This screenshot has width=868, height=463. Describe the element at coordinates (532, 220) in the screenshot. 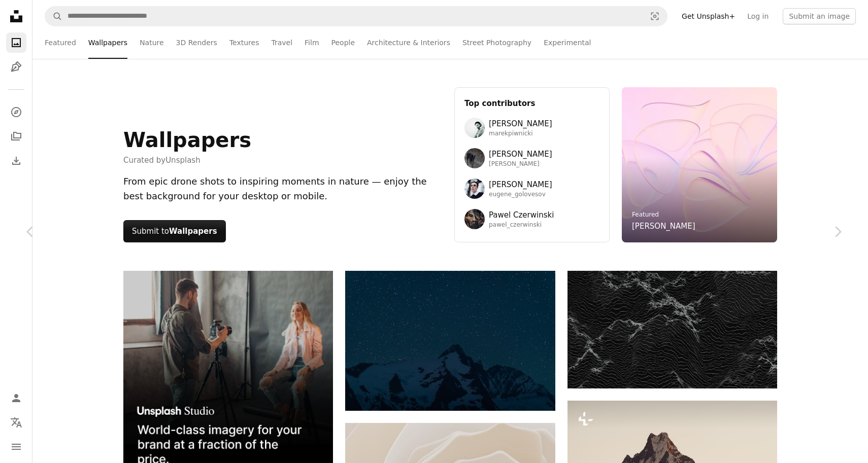

I see `a: Avatar of user Pawel CzerwinskiPawel Czerwinskipawel_czerwinski` at that location.